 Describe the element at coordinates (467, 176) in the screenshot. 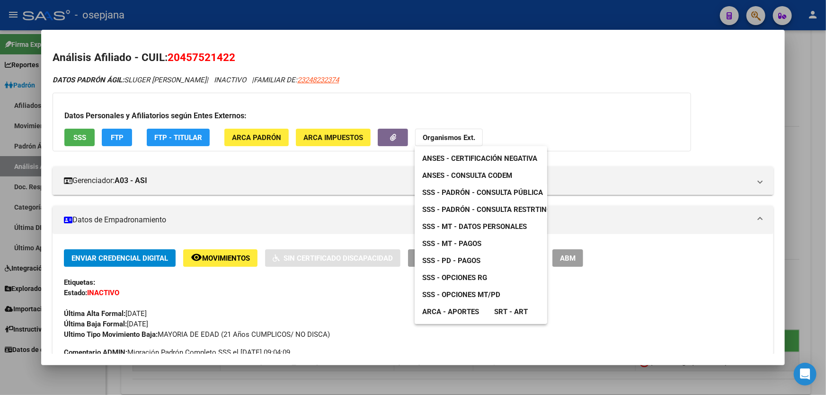

I see `span: ANSES - Consulta CODEM` at that location.